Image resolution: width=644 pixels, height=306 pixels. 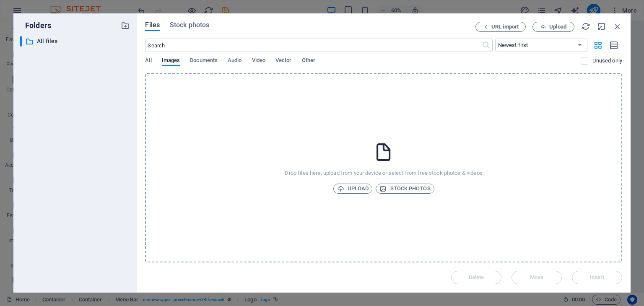 What do you see at coordinates (204, 61) in the screenshot?
I see `span: Documents` at bounding box center [204, 61].